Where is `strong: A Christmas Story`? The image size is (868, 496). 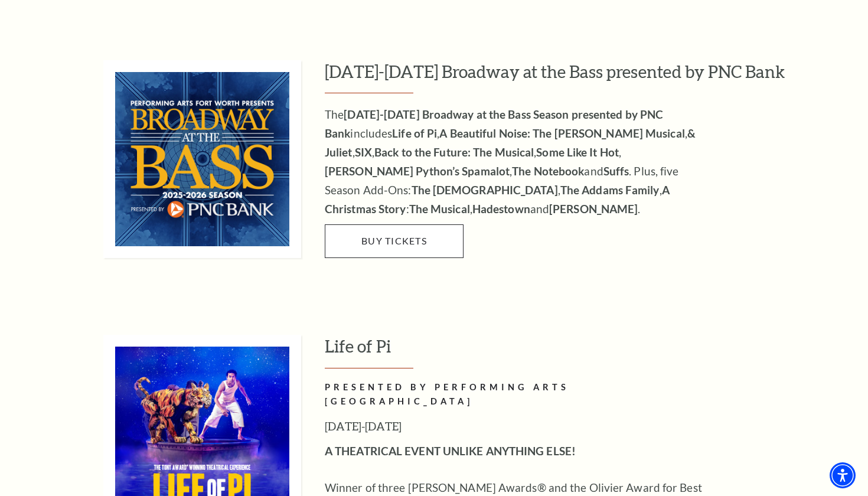 strong: A Christmas Story is located at coordinates (497, 199).